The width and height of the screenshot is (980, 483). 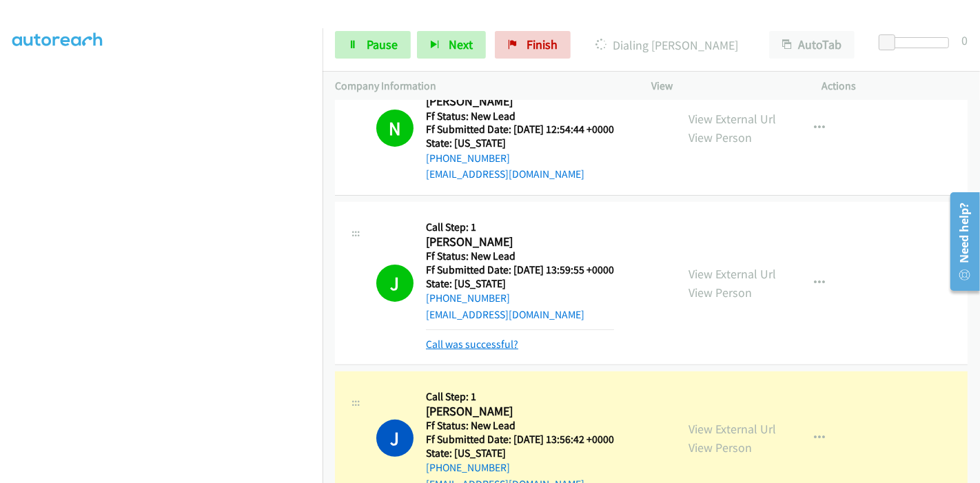 I want to click on p: View, so click(x=725, y=86).